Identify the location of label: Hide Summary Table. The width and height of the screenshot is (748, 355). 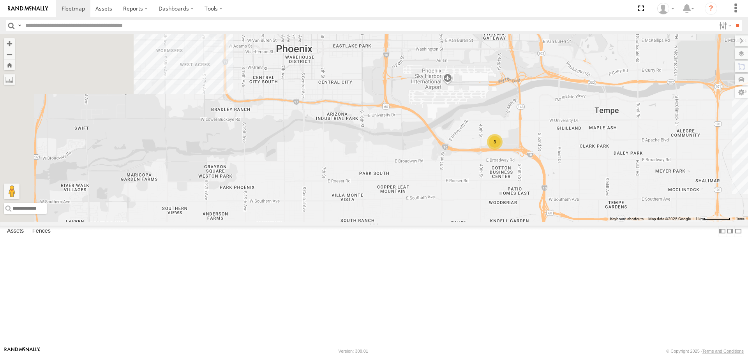
(738, 231).